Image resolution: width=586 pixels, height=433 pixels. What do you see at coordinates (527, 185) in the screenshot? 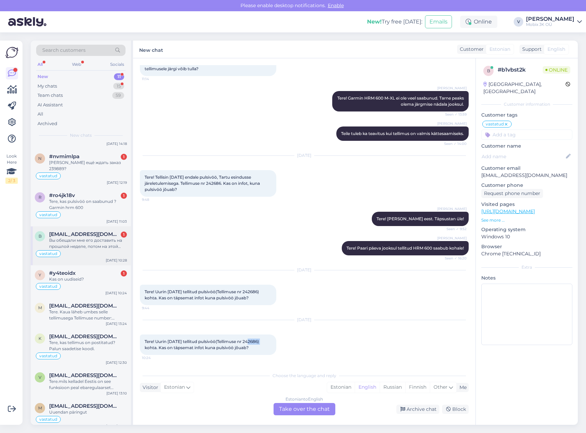
I see `p: Customer phone` at bounding box center [527, 185].